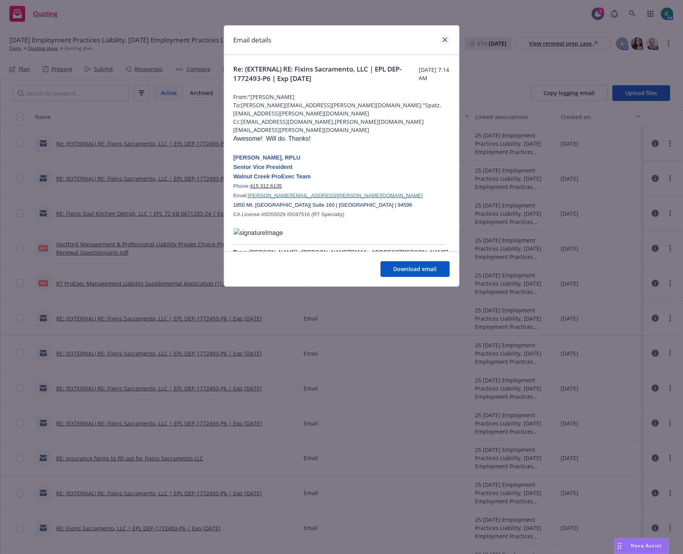 This screenshot has width=683, height=554. I want to click on span: 0D55029 /, so click(276, 214).